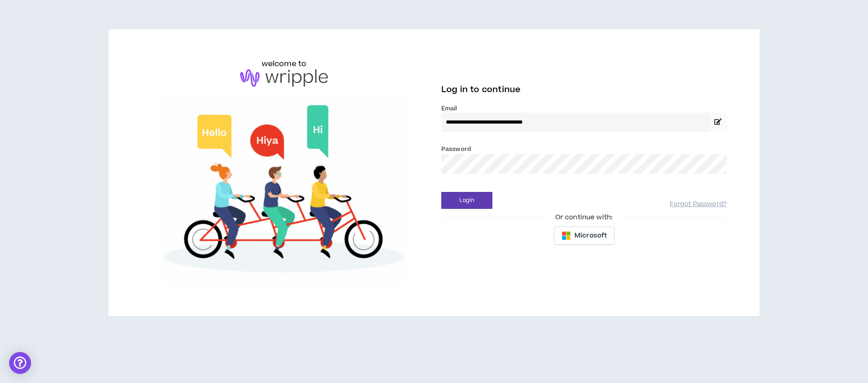 The image size is (868, 383). What do you see at coordinates (698, 204) in the screenshot?
I see `a: Forgot Password?` at bounding box center [698, 204].